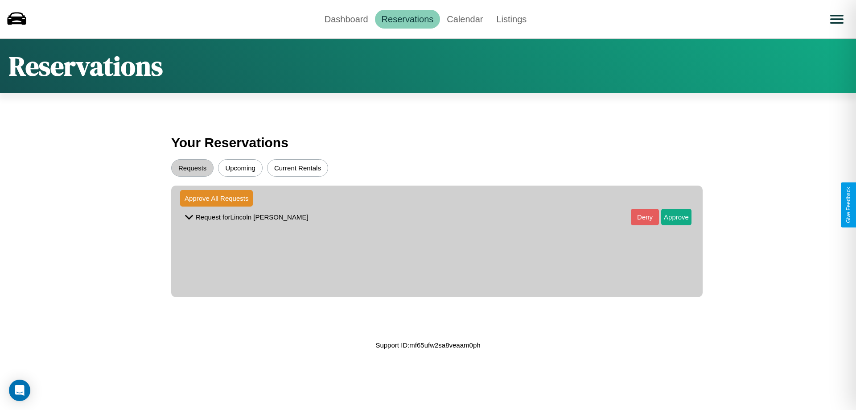  Describe the element at coordinates (86, 66) in the screenshot. I see `h1: Reservations` at that location.